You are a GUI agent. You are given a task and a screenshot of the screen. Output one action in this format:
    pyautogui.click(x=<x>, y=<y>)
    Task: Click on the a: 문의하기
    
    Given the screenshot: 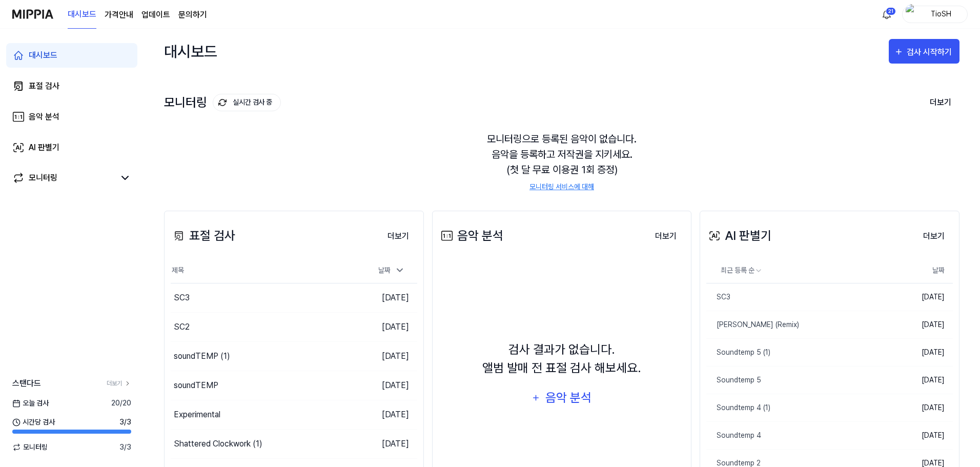 What is the action you would take?
    pyautogui.click(x=193, y=15)
    